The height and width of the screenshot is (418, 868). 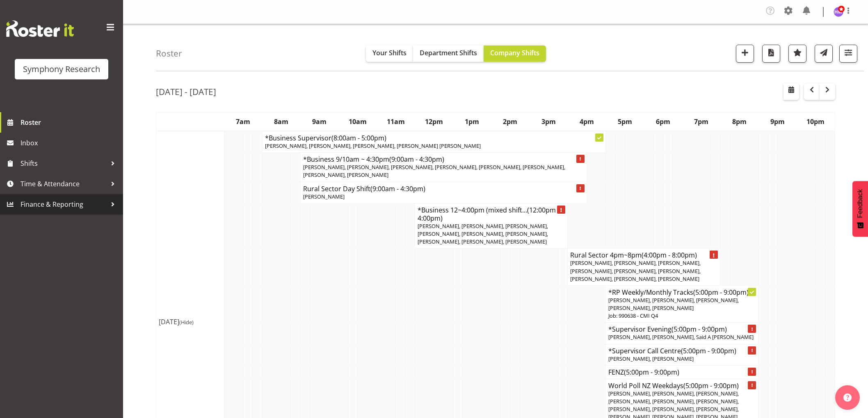 I want to click on th: 10am, so click(x=357, y=122).